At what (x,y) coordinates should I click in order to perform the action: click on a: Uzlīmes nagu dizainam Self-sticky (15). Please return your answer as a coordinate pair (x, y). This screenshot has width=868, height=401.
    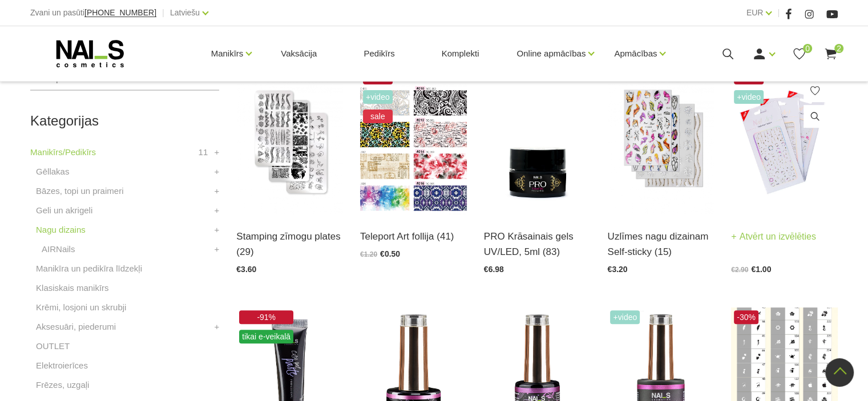
    Looking at the image, I should click on (660, 244).